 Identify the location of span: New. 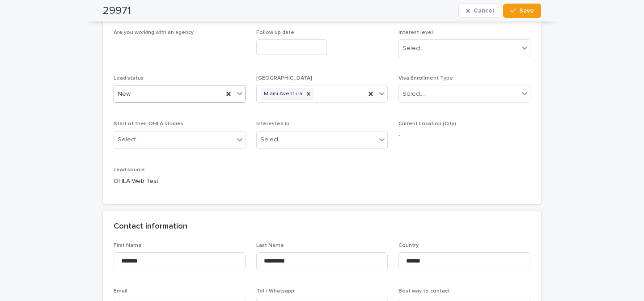
(124, 94).